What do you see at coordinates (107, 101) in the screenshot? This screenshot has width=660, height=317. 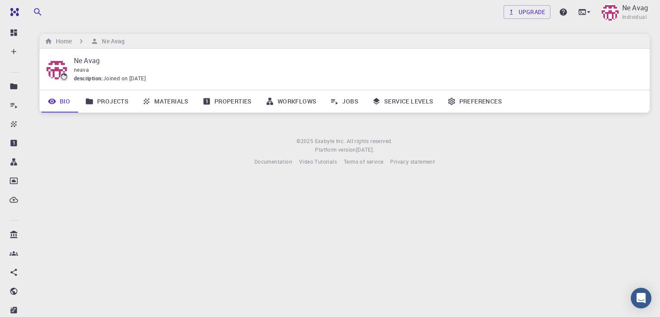 I see `a: Projects` at bounding box center [107, 101].